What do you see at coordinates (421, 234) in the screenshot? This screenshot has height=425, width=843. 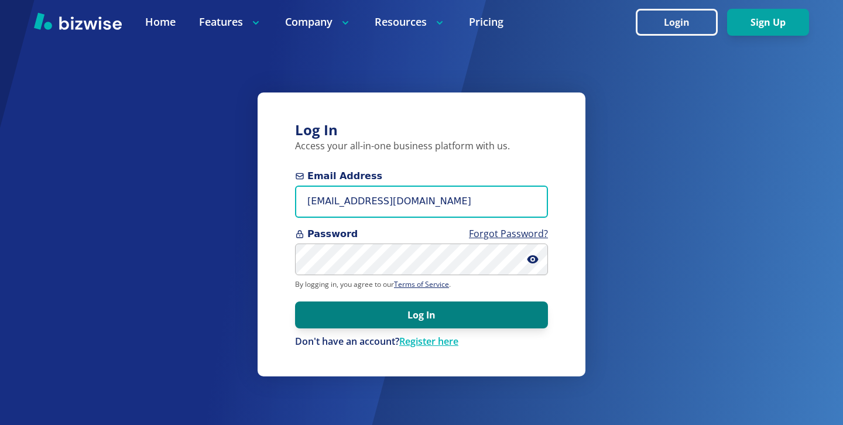 I see `span: Password` at bounding box center [421, 234].